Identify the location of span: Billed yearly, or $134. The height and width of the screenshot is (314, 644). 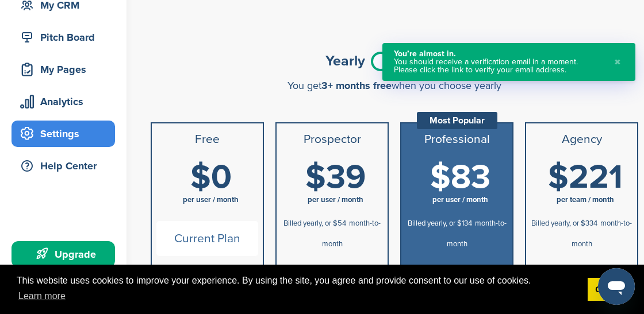
(440, 224).